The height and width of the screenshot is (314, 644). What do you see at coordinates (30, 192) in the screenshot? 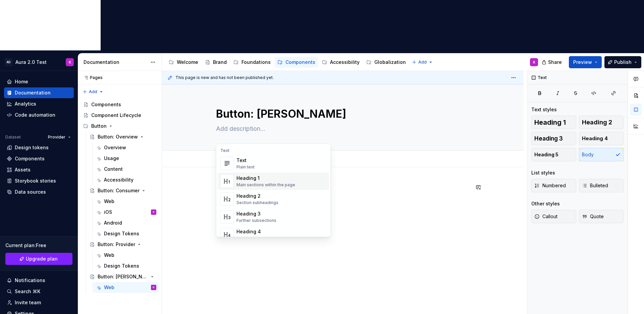
I see `div: Data sources` at bounding box center [30, 192].